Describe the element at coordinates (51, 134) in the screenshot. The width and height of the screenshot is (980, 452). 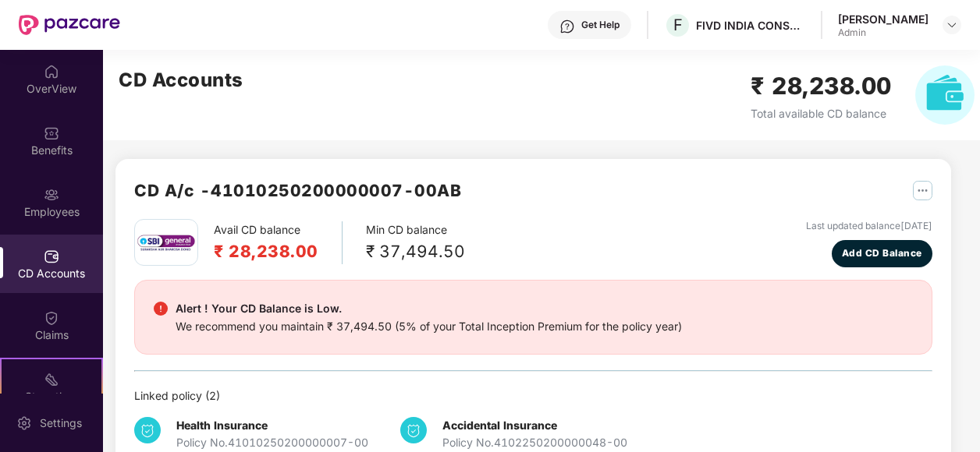
I see `img: svg+xml;base64,PHN2ZyBpZD0iQmVuZWZpdHMiIHhtbG5zPSJodHRwOi8vd3d3LnczLm9yZy8yMDAwL3N2ZyIgd2lkdGg9Ij...` at that location.